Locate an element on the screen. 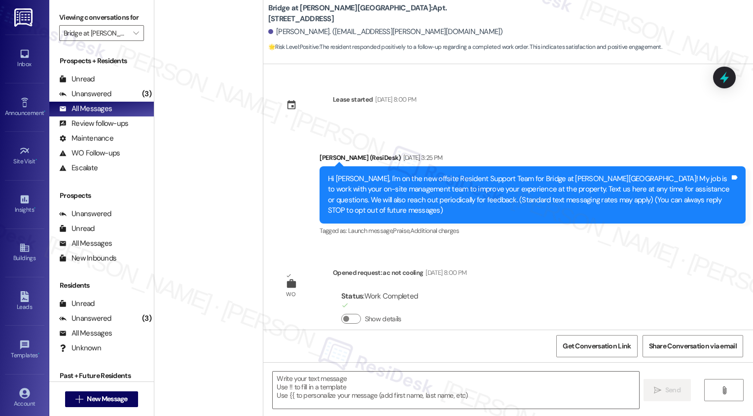  label: Viewing conversations for is located at coordinates (102, 17).